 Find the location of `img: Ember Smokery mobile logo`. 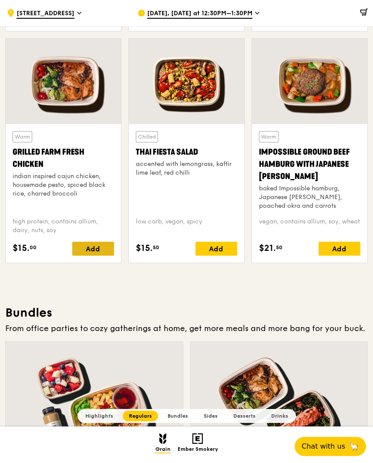

img: Ember Smokery mobile logo is located at coordinates (198, 439).